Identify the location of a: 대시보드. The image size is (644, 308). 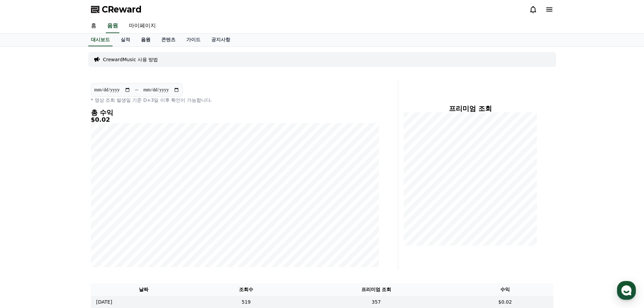
(100, 40).